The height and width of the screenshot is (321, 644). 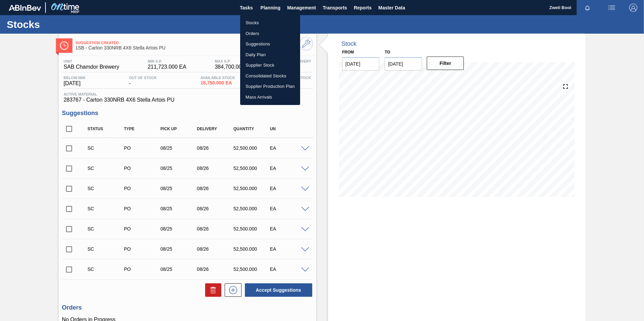 I want to click on a: Supplier Production Plan, so click(x=270, y=86).